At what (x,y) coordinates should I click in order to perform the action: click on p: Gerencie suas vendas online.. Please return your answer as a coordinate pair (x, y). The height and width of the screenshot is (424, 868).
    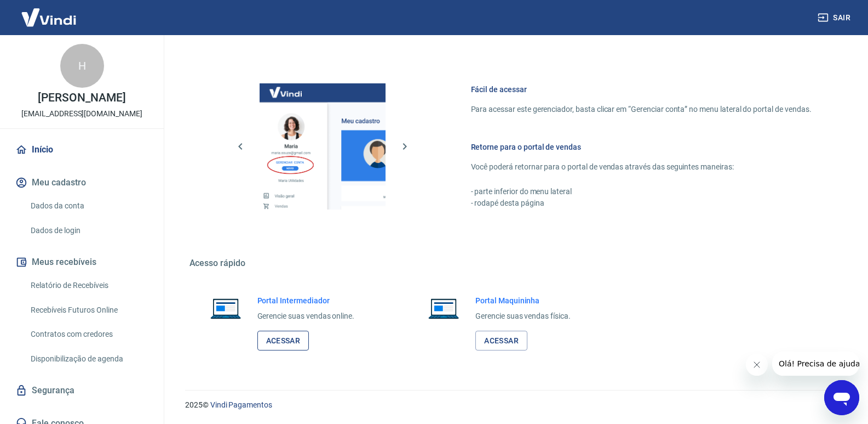
    Looking at the image, I should click on (306, 316).